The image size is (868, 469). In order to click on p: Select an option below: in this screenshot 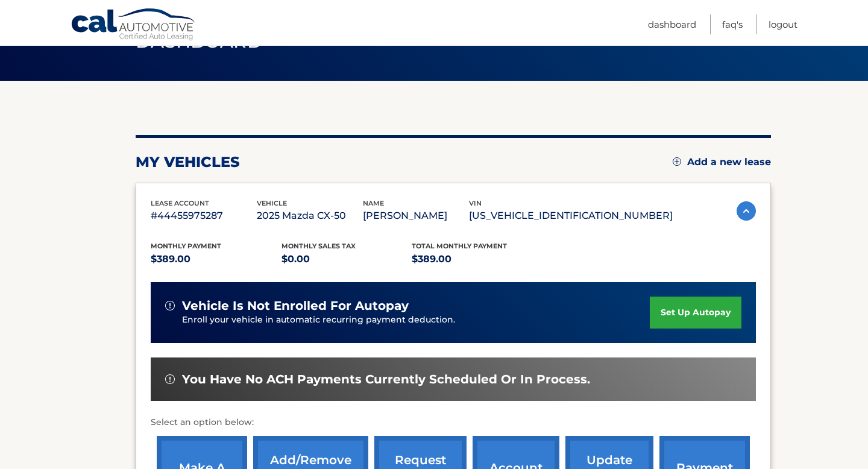, I will do `click(454, 423)`.